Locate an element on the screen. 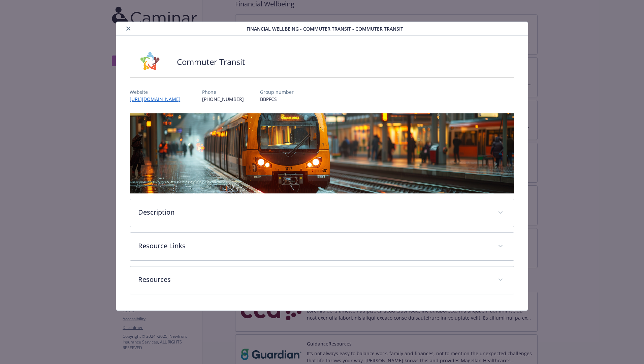 This screenshot has height=364, width=644. div: Resources is located at coordinates (322, 280).